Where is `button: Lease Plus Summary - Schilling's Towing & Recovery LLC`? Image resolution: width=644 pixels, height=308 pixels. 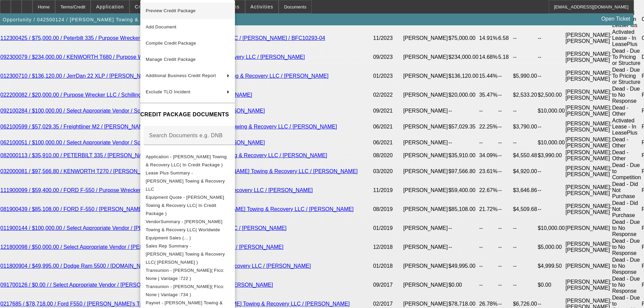 button: Lease Plus Summary - Schilling's Towing & Recovery LLC is located at coordinates (188, 181).